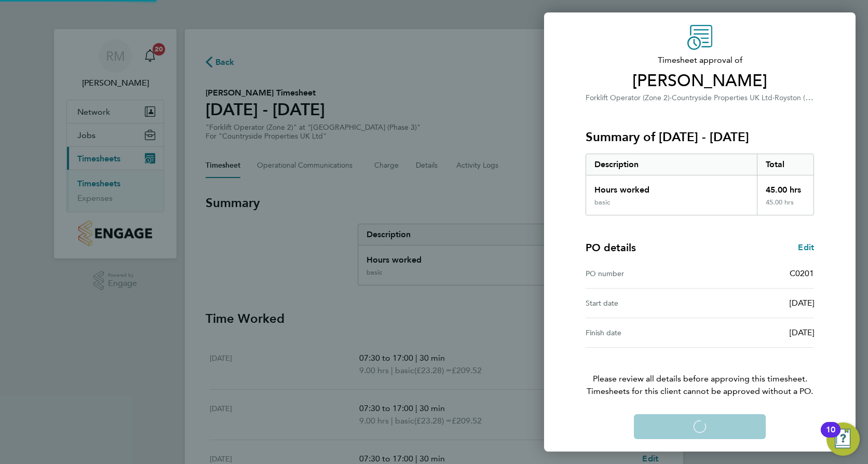  What do you see at coordinates (843, 439) in the screenshot?
I see `button: Open Resource Center, 10 new notifications` at bounding box center [843, 439].